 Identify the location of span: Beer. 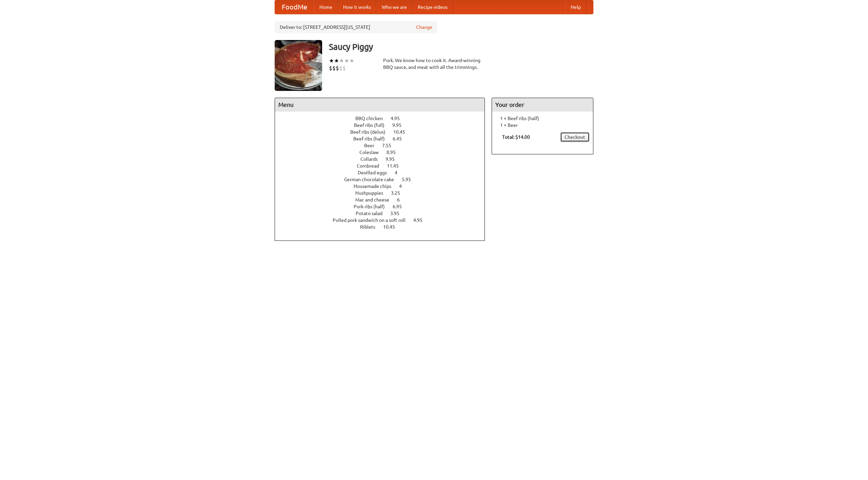
(373, 146).